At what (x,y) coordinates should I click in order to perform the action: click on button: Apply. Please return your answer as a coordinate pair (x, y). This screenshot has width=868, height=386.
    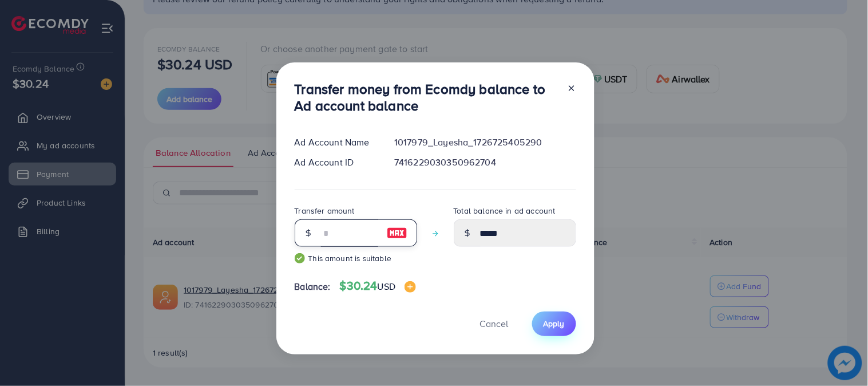
    Looking at the image, I should click on (554, 323).